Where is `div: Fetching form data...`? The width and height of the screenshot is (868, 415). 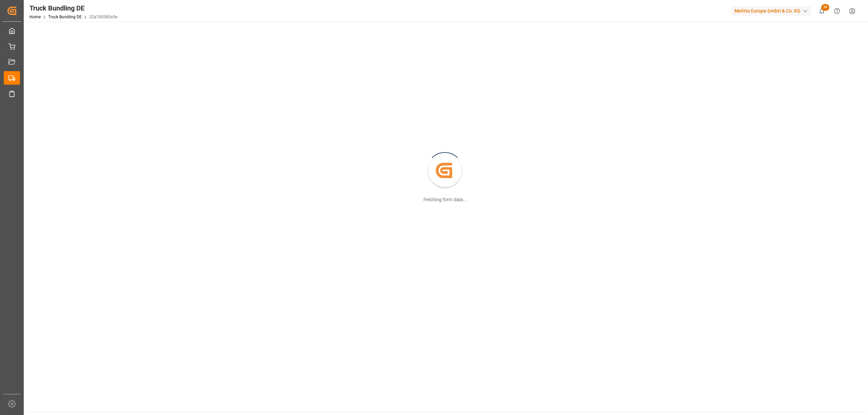 div: Fetching form data... is located at coordinates (446, 200).